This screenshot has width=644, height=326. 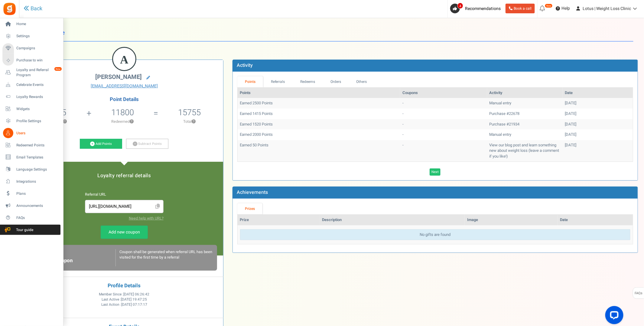 I want to click on span: Recommendations, so click(x=483, y=8).